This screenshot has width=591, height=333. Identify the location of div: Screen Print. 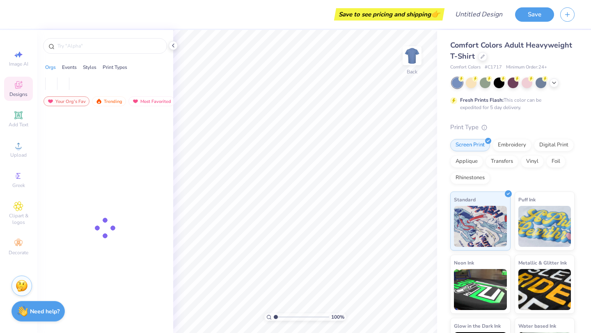
(470, 145).